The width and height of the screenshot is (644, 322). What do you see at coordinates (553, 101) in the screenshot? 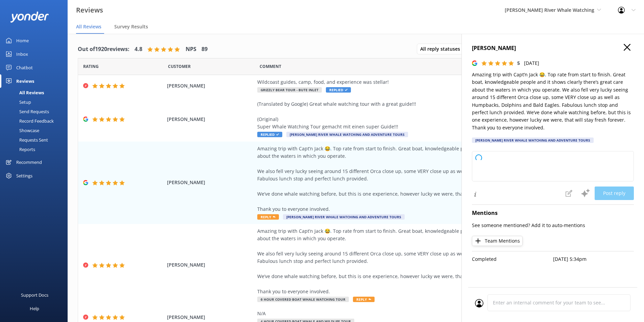
I see `p: Amazing trip with Capt’n Jack 😂. Top rate from start to finish. Great boat, knowledgeable people ...` at bounding box center [553, 101].